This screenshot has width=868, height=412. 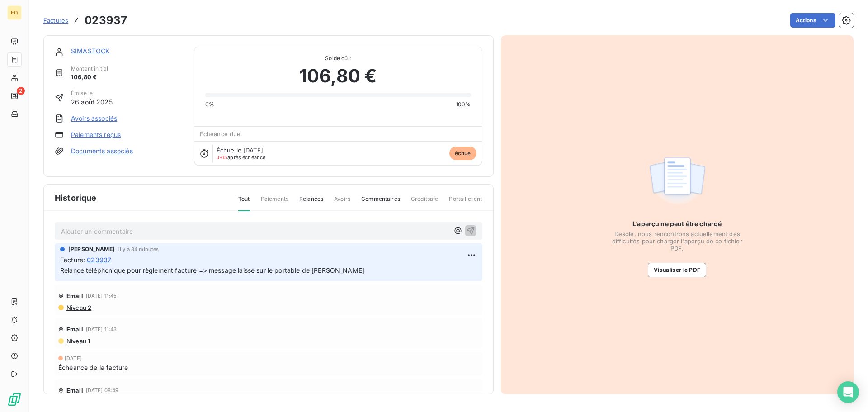 What do you see at coordinates (89, 69) in the screenshot?
I see `span: Montant initial` at bounding box center [89, 69].